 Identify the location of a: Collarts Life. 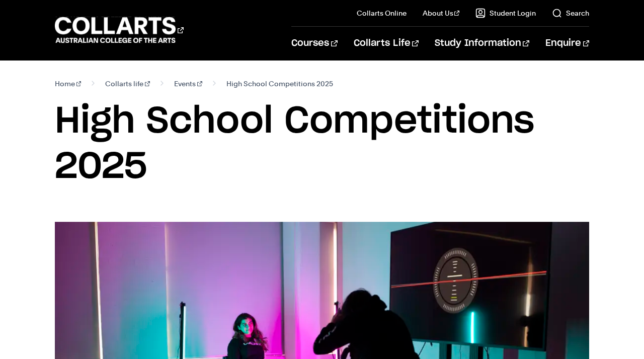
(386, 43).